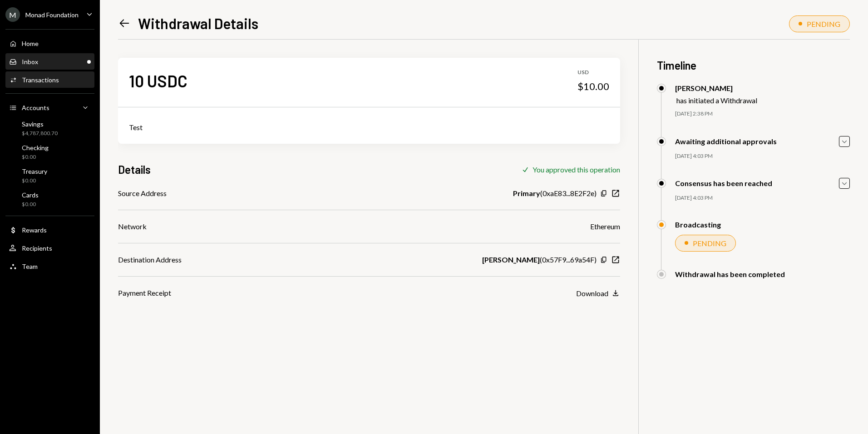 The height and width of the screenshot is (434, 868). What do you see at coordinates (698, 224) in the screenshot?
I see `div: Broadcasting` at bounding box center [698, 224].